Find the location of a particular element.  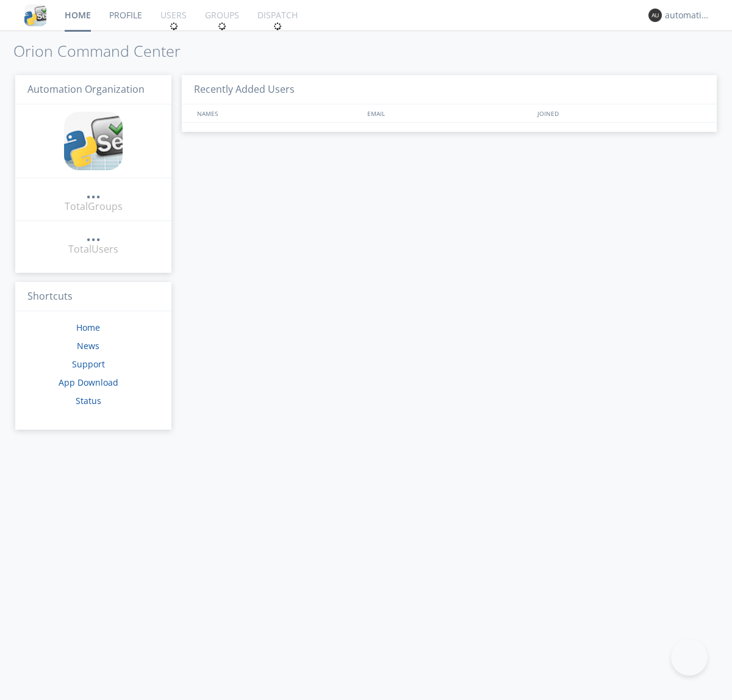

h3: Recently Added Users is located at coordinates (449, 90).